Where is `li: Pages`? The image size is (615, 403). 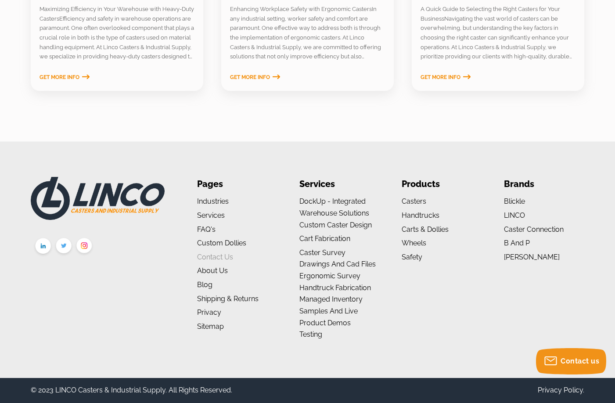
li: Pages is located at coordinates (237, 184).